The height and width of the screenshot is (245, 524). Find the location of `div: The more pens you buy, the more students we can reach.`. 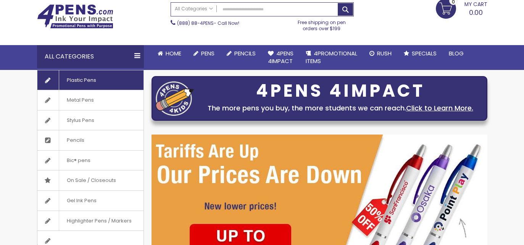

div: The more pens you buy, the more students we can reach. is located at coordinates (340, 108).